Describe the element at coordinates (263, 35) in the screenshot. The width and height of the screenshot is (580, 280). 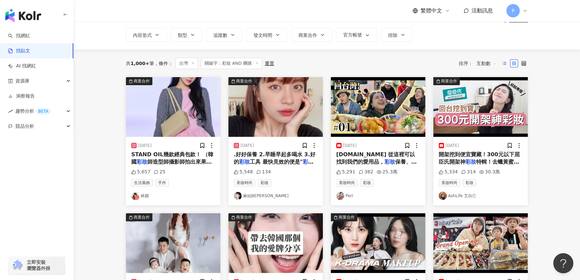
I see `span: 發文時間` at that location.